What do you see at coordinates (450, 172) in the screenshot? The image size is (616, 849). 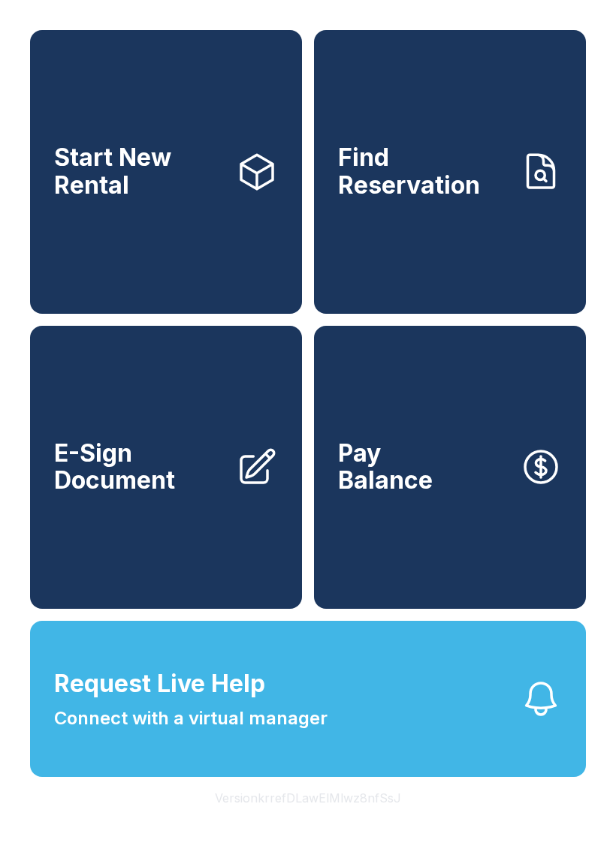 I see `a: Find Reservation` at bounding box center [450, 172].